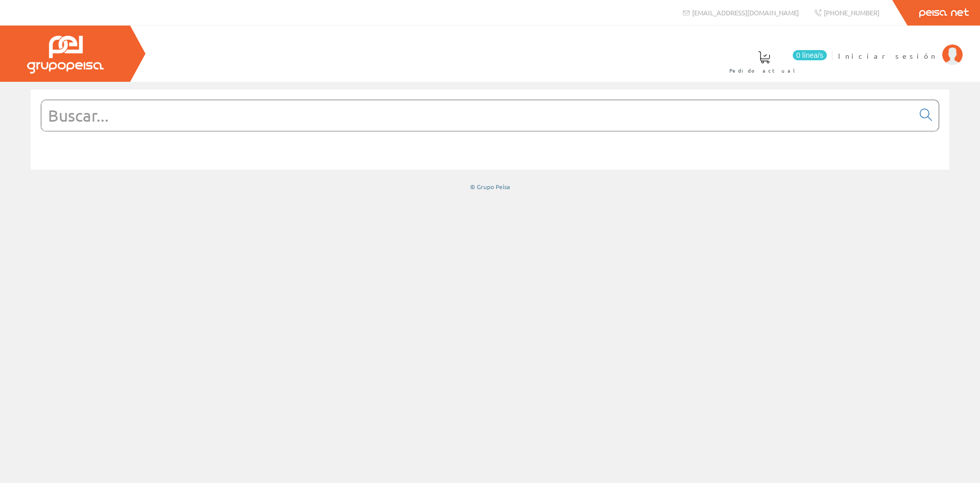  Describe the element at coordinates (888, 56) in the screenshot. I see `span: Iniciar sesión` at that location.